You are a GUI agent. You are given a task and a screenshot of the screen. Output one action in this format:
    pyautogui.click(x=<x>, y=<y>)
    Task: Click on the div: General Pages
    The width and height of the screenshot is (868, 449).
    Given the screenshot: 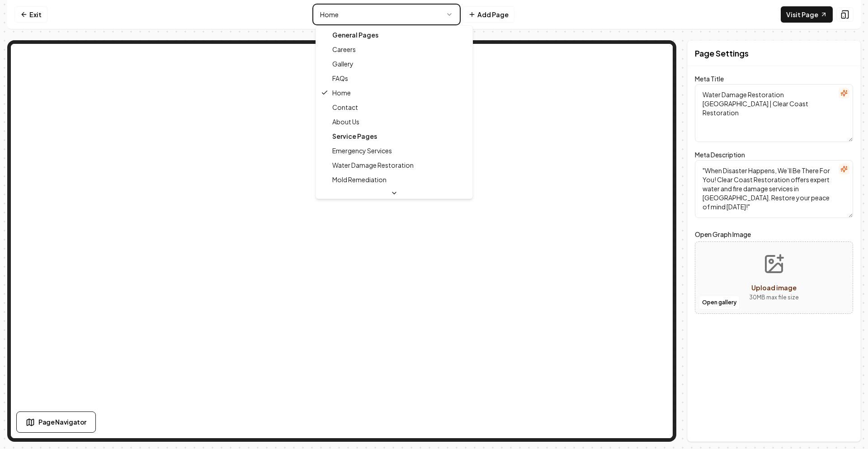 What is the action you would take?
    pyautogui.click(x=394, y=35)
    